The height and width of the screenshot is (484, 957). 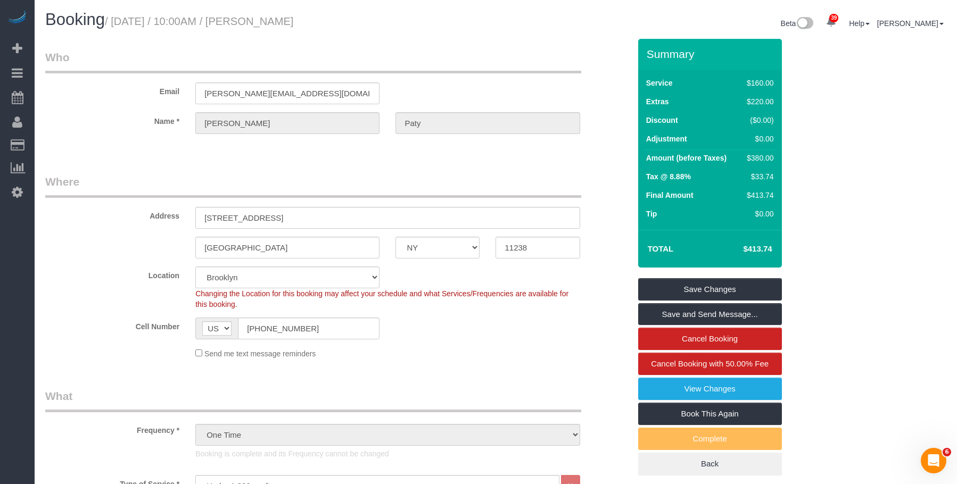 I want to click on a: Beta, so click(x=797, y=23).